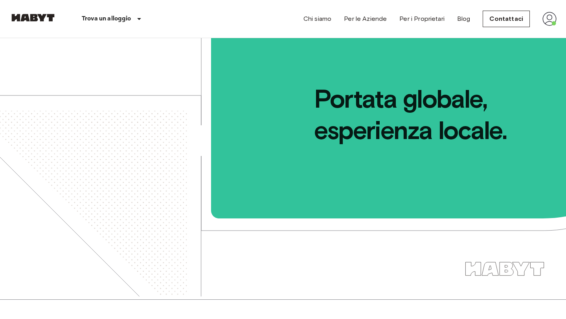 This screenshot has height=319, width=566. Describe the element at coordinates (365, 19) in the screenshot. I see `a: Per le Aziende` at that location.